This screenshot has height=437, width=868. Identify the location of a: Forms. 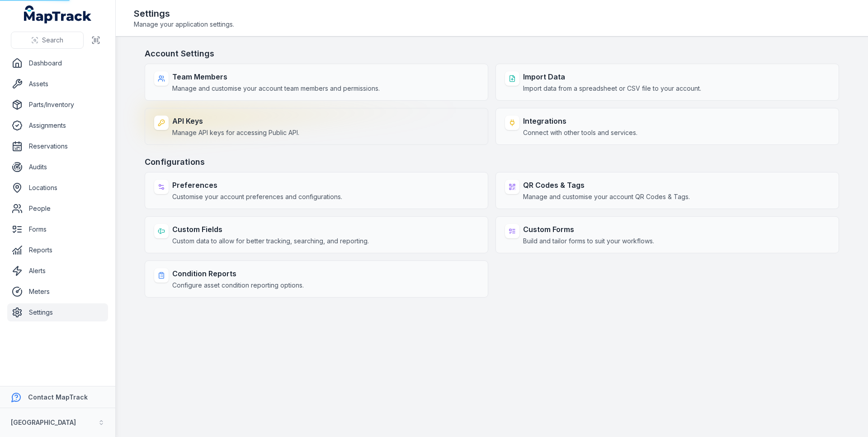
(58, 229).